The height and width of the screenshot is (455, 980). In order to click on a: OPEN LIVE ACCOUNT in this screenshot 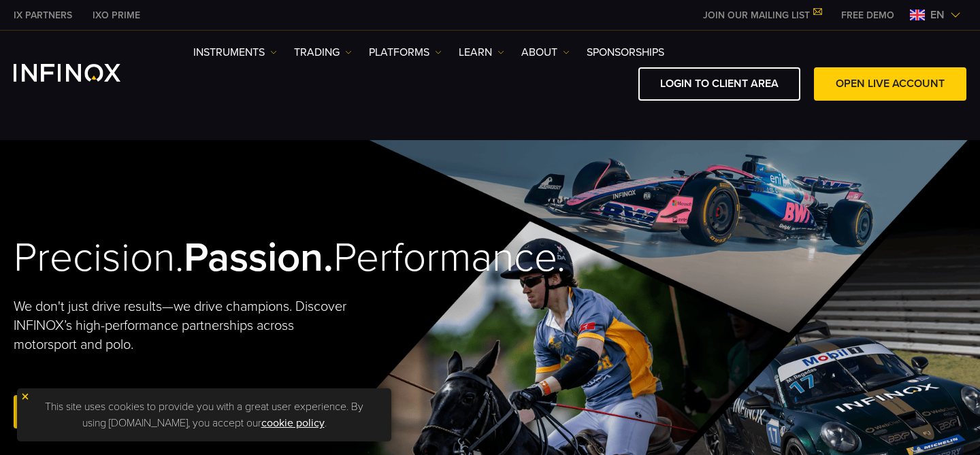, I will do `click(890, 84)`.